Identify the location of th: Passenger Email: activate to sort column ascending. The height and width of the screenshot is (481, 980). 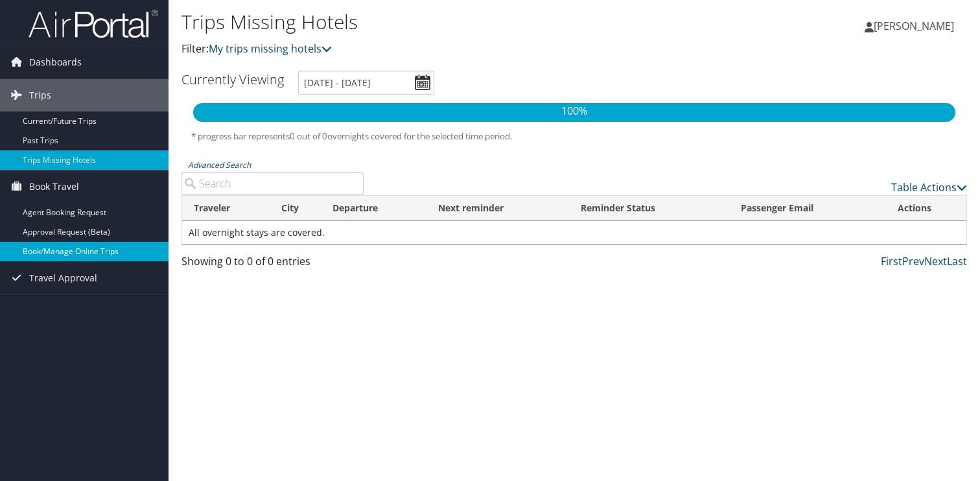
(808, 209).